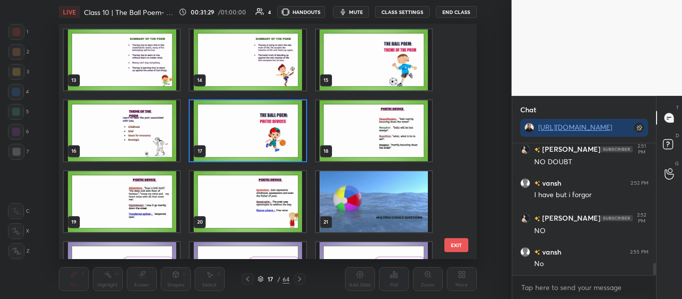  I want to click on div: 1, so click(18, 32).